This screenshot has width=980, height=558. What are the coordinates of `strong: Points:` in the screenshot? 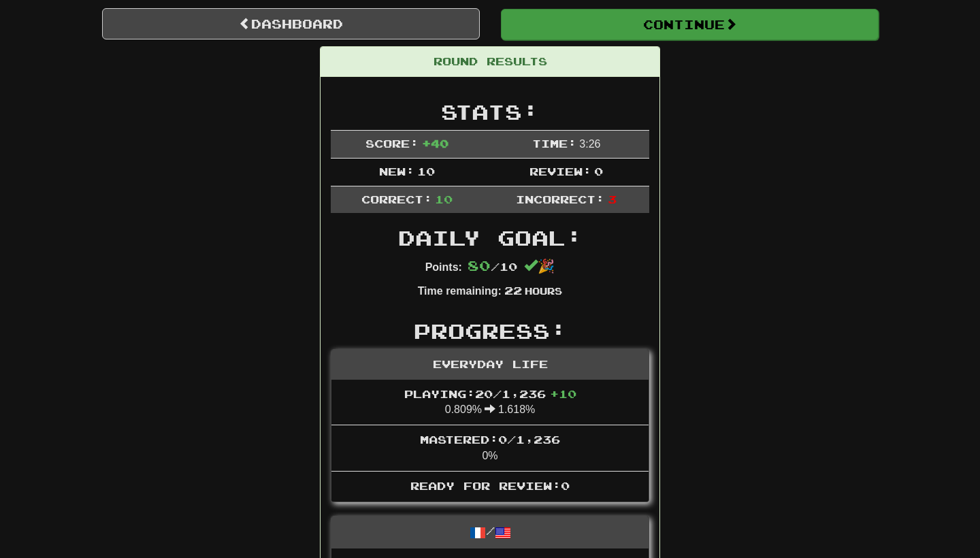 It's located at (444, 267).